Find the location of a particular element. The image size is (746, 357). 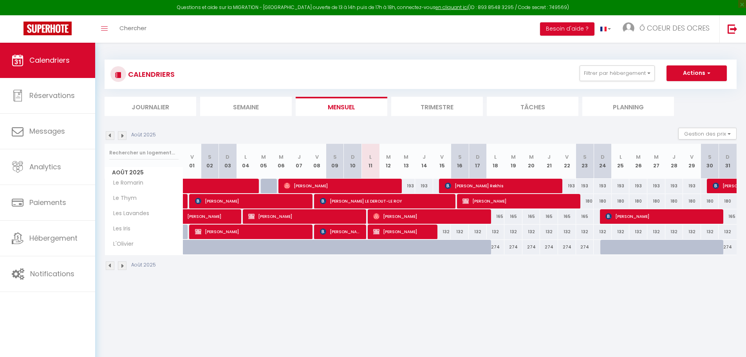

th: 30 is located at coordinates (710, 161).